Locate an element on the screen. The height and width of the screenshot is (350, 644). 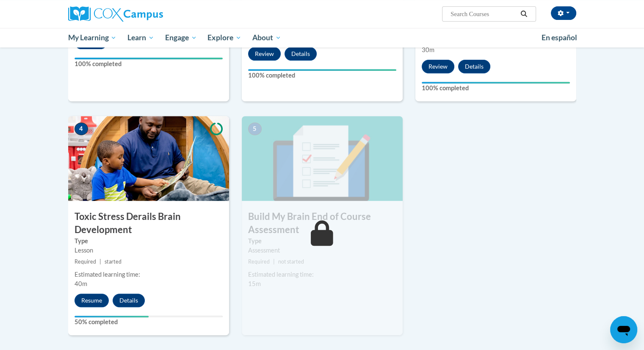
span: 4 is located at coordinates (81, 129).